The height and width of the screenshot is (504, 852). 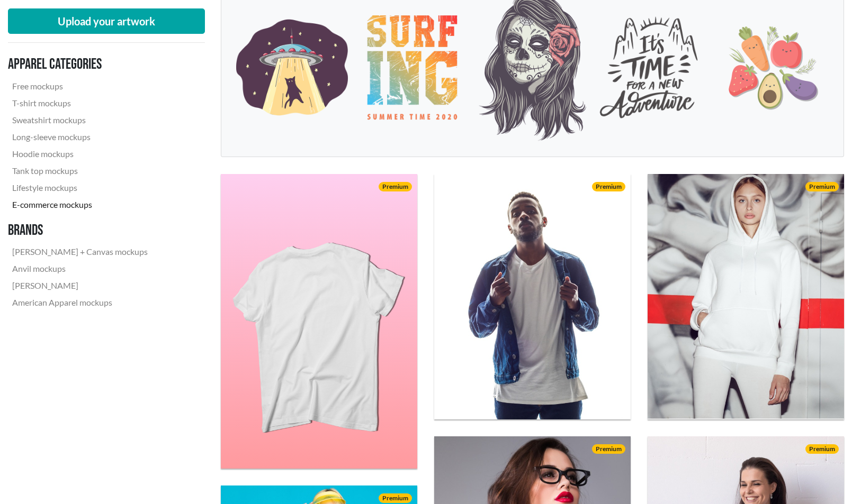 I want to click on a: Long-sleeve mockups, so click(x=80, y=137).